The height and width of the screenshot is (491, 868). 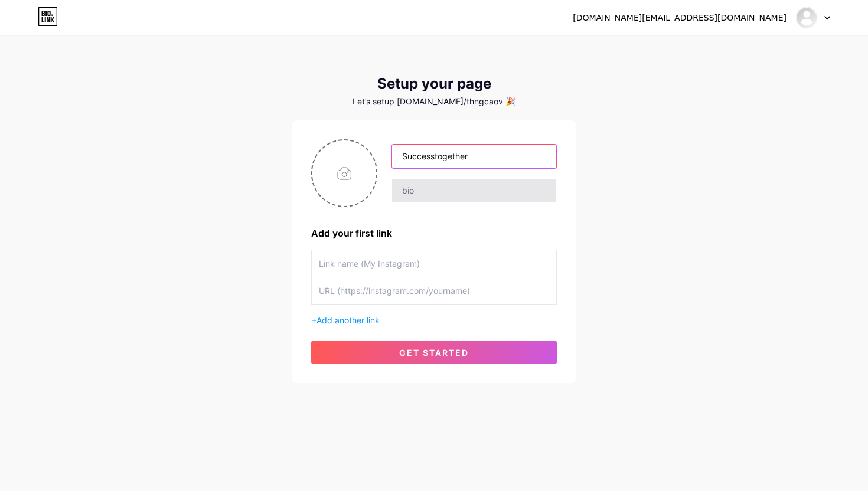 I want to click on input: bio, so click(x=474, y=191).